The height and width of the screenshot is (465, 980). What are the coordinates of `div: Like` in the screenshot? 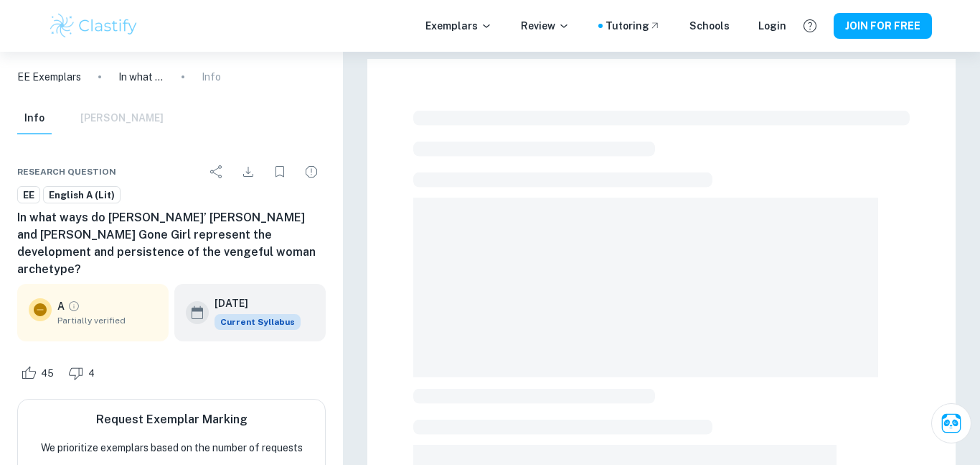 It's located at (40, 373).